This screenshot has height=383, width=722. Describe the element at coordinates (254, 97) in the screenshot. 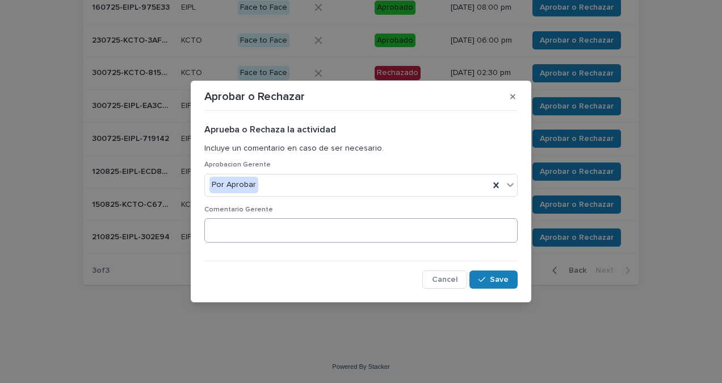

I see `p: Aprobar o Rechazar` at that location.